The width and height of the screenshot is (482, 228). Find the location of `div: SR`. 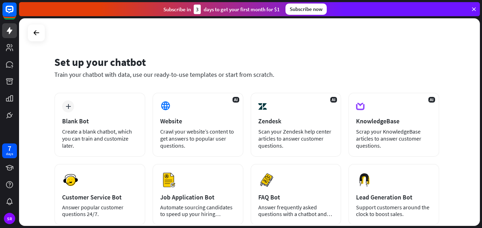

div: SR is located at coordinates (10, 219).